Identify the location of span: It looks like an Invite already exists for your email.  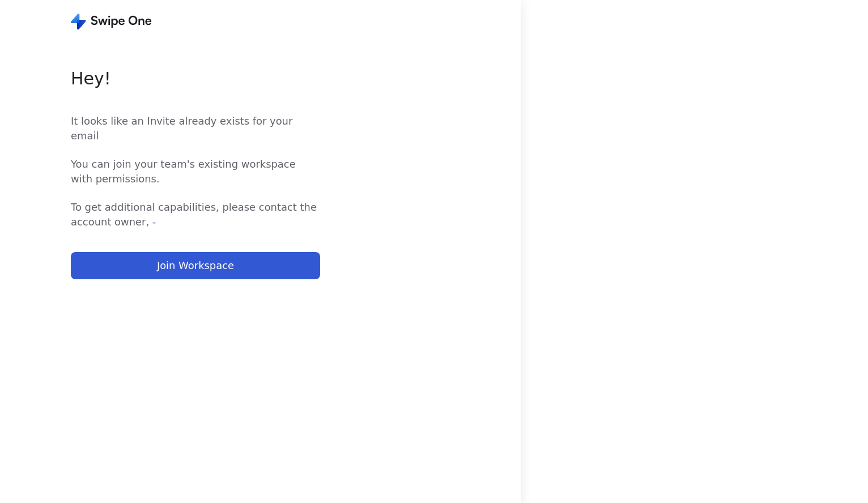
(195, 129).